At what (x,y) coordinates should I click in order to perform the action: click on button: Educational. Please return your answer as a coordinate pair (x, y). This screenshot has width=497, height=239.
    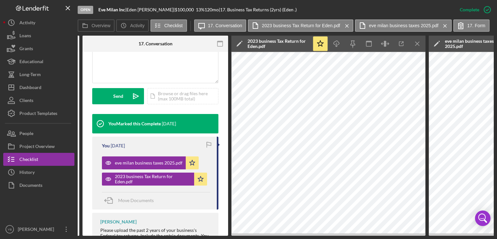
    Looking at the image, I should click on (39, 62).